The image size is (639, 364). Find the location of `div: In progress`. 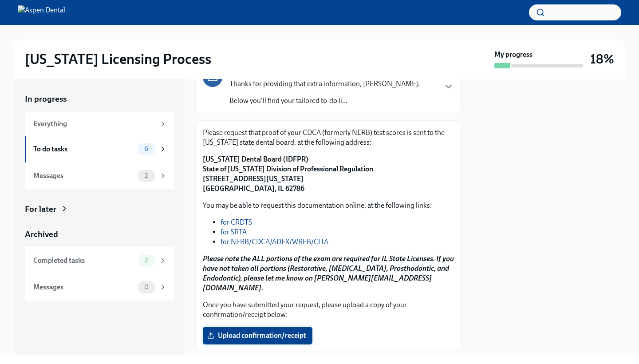

div: In progress is located at coordinates (100, 99).